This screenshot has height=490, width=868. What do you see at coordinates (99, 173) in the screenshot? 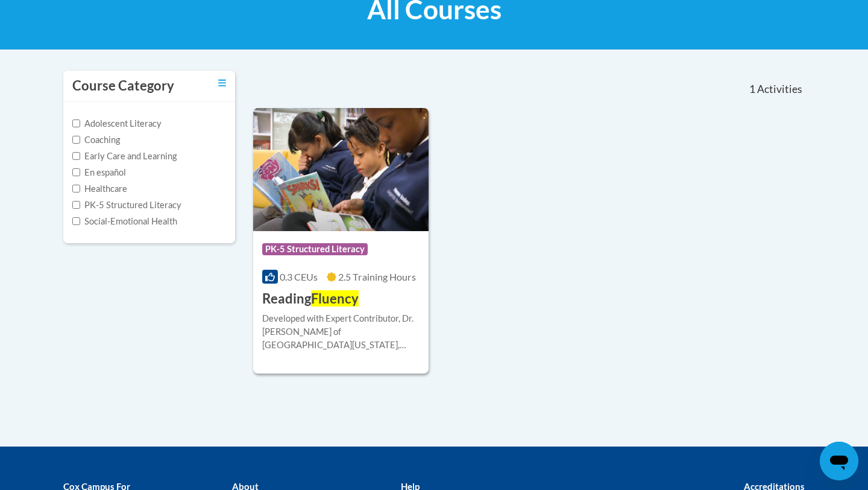
I see `label: En español` at bounding box center [99, 173].